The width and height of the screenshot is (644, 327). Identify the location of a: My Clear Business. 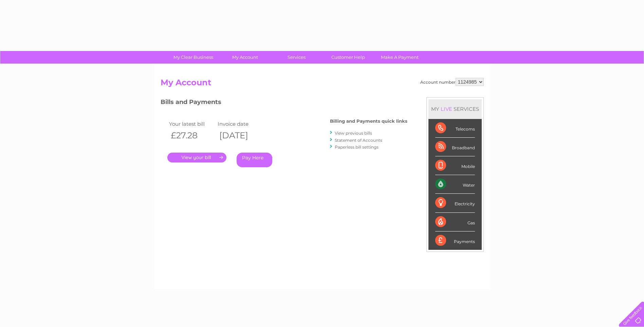
(193, 57).